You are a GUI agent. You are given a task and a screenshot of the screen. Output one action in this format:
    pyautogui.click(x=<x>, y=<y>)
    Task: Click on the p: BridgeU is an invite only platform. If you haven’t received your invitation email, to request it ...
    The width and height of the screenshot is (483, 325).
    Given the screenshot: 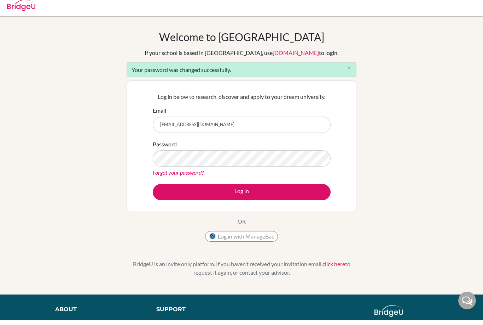 What is the action you would take?
    pyautogui.click(x=242, y=273)
    